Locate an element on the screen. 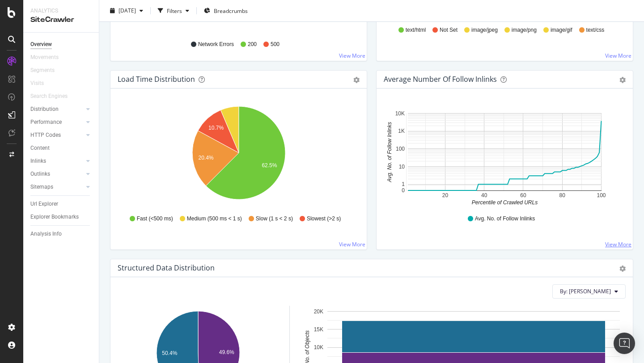 The width and height of the screenshot is (644, 363). div: Url Explorer is located at coordinates (44, 204).